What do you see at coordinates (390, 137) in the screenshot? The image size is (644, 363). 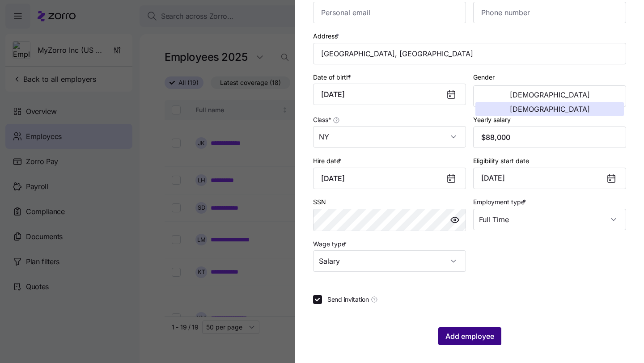 I see `input: Class` at bounding box center [390, 137].